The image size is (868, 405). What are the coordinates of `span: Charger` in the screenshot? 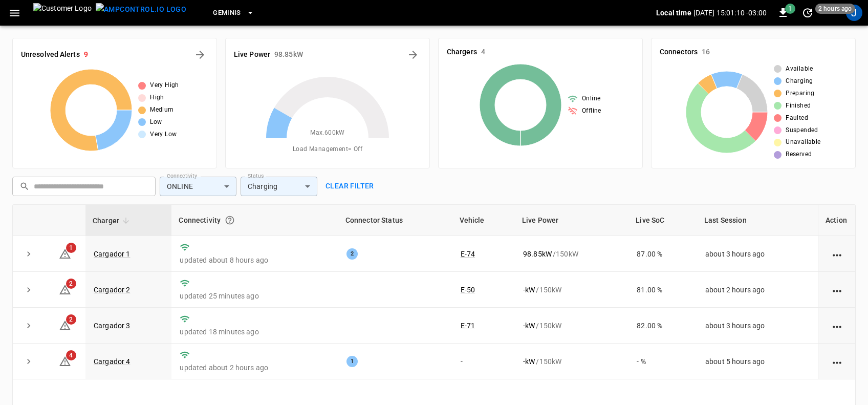 It's located at (113, 221).